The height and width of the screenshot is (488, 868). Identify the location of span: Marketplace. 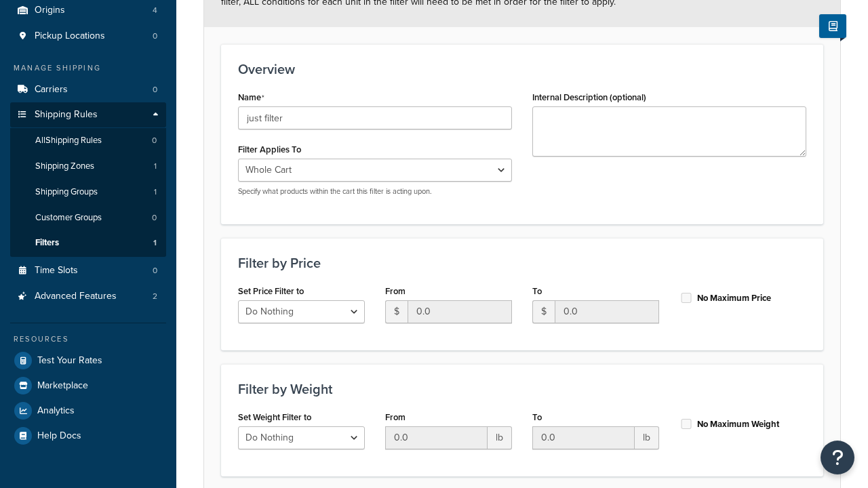
(62, 386).